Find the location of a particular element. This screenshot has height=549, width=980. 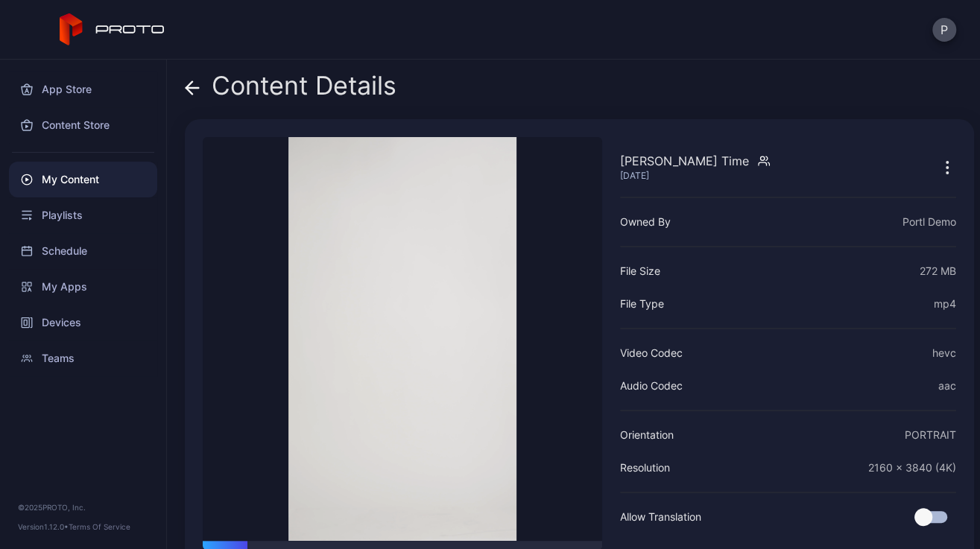

div: File Size is located at coordinates (640, 272).